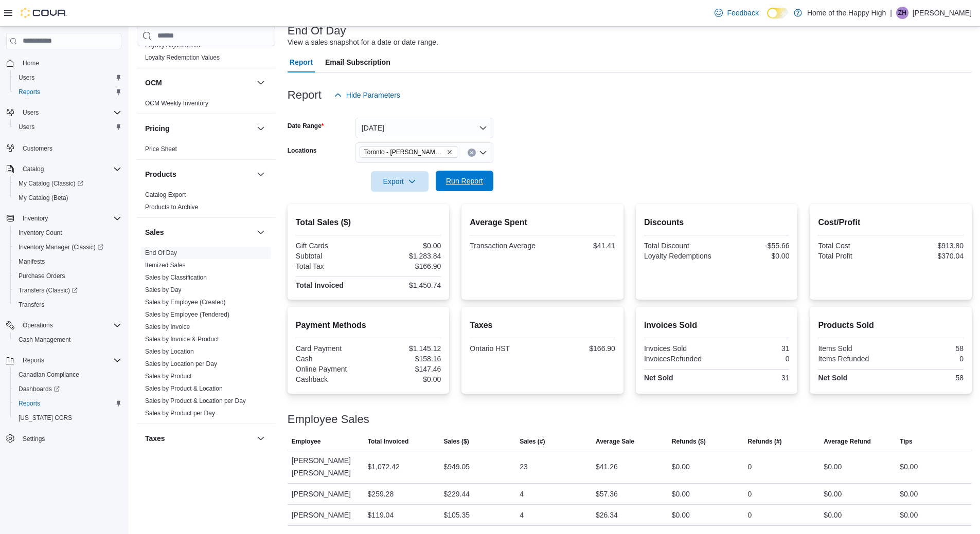 This screenshot has height=534, width=980. I want to click on div: OCM, so click(205, 105).